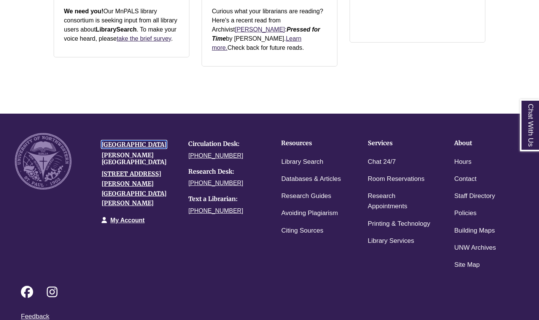  I want to click on a: Feedback, so click(35, 316).